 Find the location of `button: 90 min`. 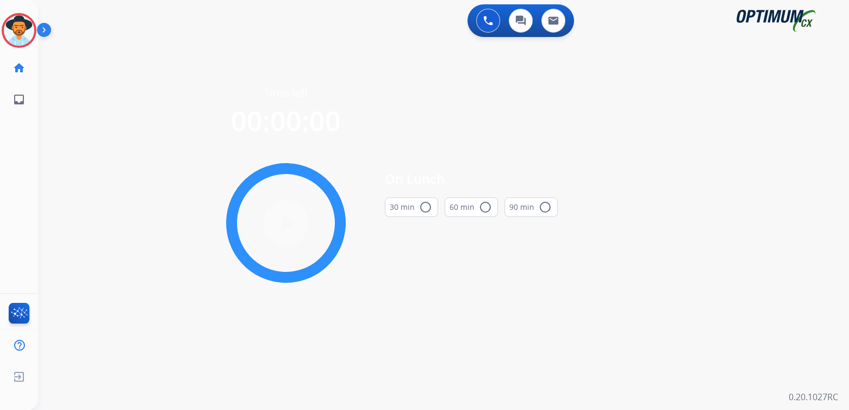

button: 90 min is located at coordinates (531, 207).